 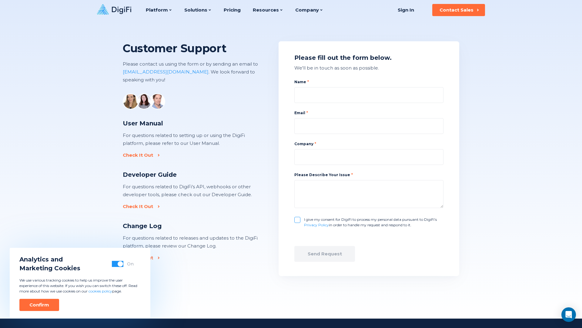 What do you see at coordinates (50, 268) in the screenshot?
I see `span: Marketing Cookies` at bounding box center [50, 268].